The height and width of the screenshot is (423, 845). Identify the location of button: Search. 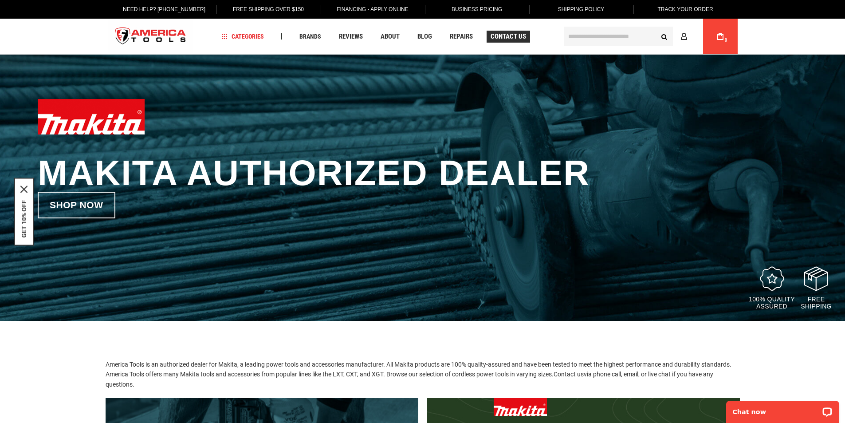
(665, 36).